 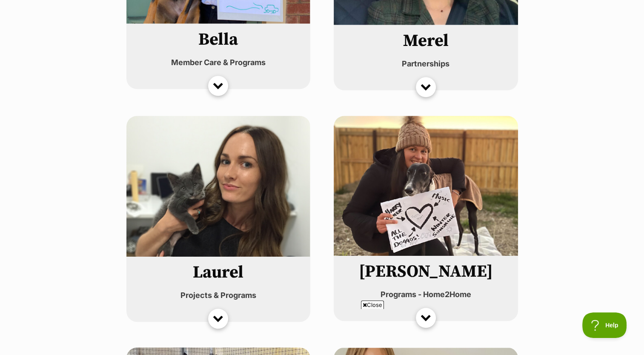 I want to click on img: laurel-fa7ab55f56f6e005a7043aba984176204625b5942e9626b0e556dce68cd5e8e2.jpg, so click(x=218, y=186).